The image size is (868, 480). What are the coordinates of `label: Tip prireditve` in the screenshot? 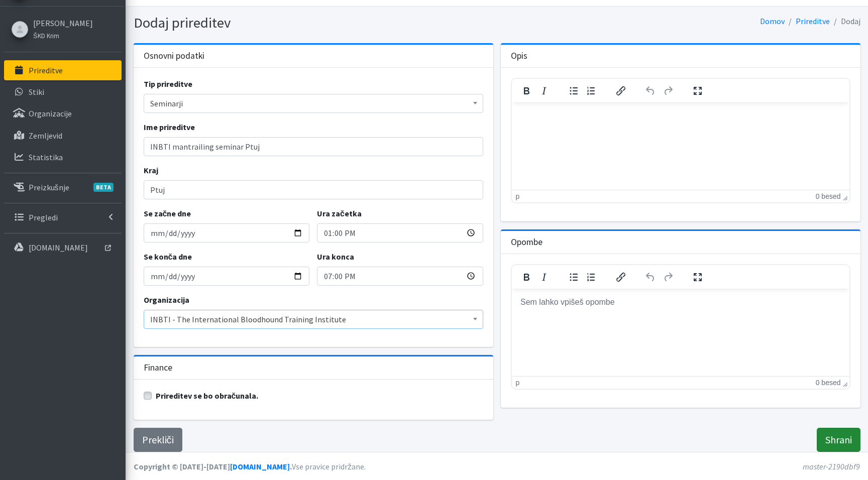 It's located at (168, 84).